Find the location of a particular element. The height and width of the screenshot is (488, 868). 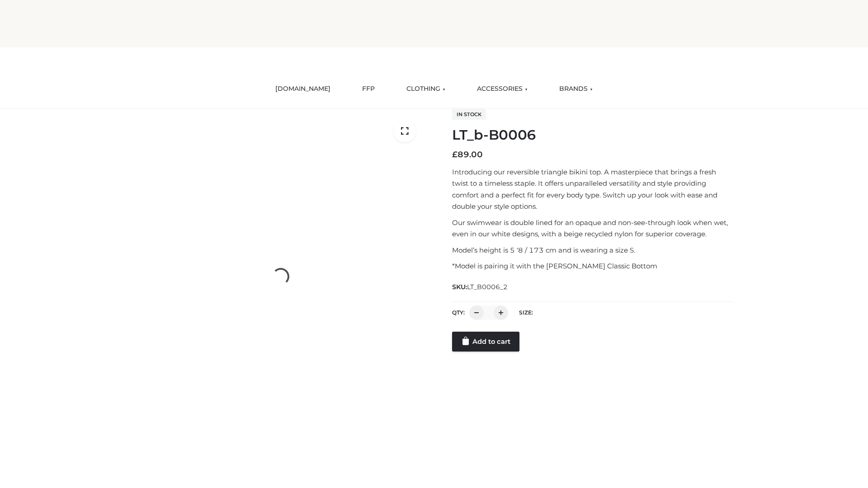

p: Introducing our reversible triangle bikini top. A masterpiece that brings a fresh twist to a time... is located at coordinates (593, 190).